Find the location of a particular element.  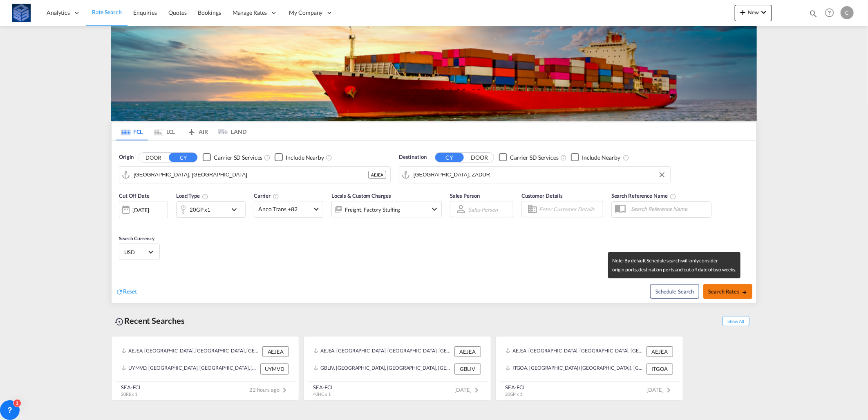

span: Search Reference Name is located at coordinates (643, 196).